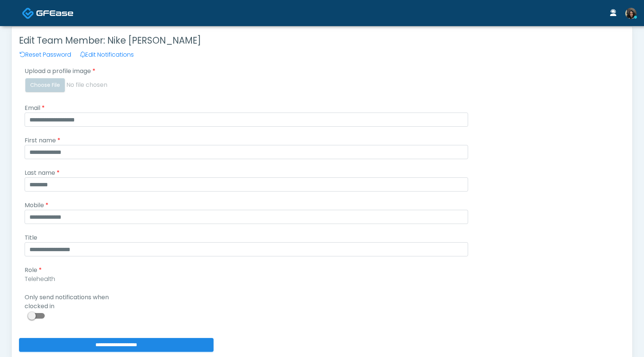 The image size is (644, 357). I want to click on a: Docovia, so click(48, 13).